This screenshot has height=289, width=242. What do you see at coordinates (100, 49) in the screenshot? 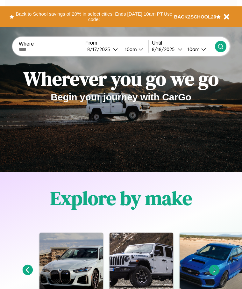
I see `div: 8 / 17 / 2025` at bounding box center [100, 49].